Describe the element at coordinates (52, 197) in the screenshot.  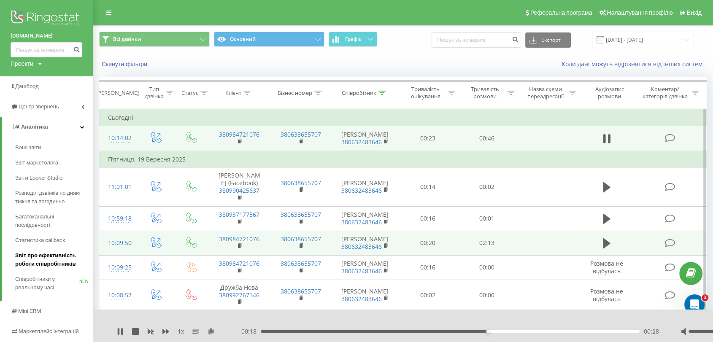
I see `span: Розподіл дзвінків по дням тижня та погодинно` at that location.